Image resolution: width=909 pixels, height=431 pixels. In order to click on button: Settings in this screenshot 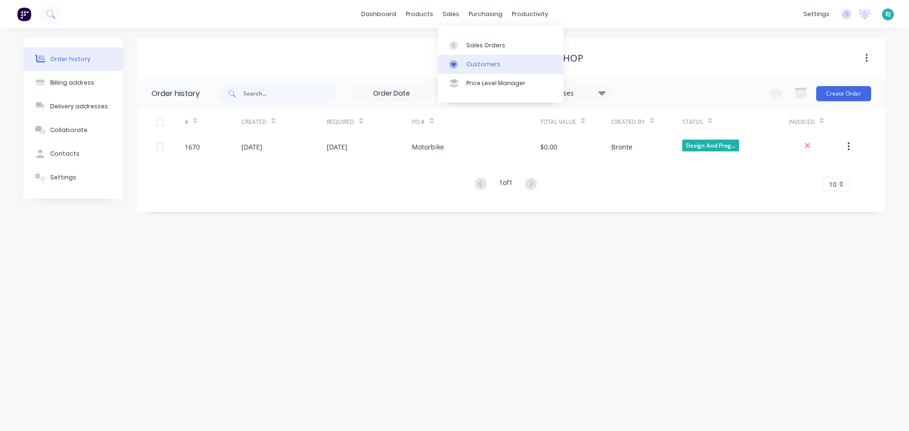, I will do `click(73, 178)`.